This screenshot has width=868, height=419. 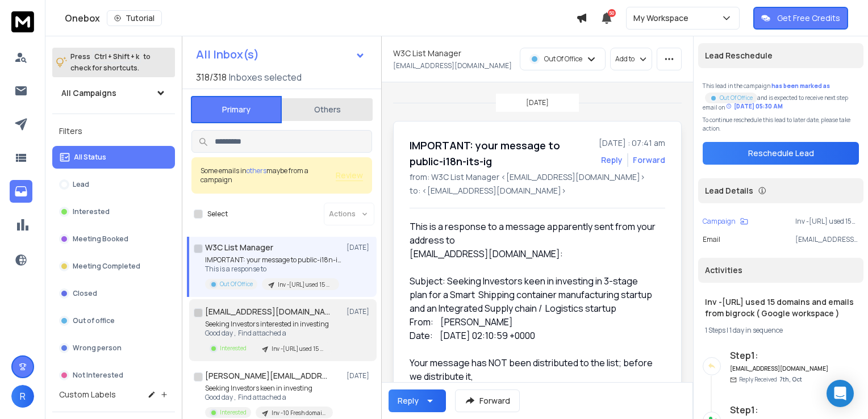 What do you see at coordinates (808, 18) in the screenshot?
I see `p: Get Free Credits` at bounding box center [808, 18].